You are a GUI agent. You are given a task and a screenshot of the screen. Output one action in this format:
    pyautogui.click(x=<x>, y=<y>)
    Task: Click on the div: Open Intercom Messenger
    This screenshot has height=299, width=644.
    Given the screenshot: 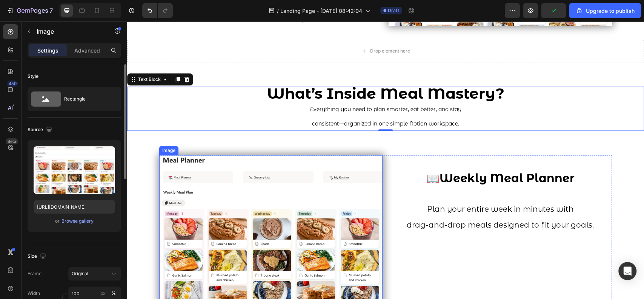 What is the action you would take?
    pyautogui.click(x=627, y=271)
    